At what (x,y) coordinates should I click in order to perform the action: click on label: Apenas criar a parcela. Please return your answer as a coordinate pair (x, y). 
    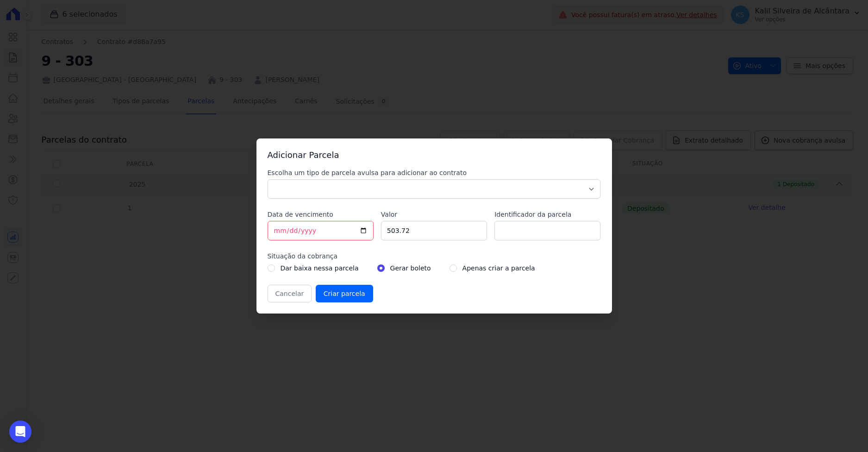
    Looking at the image, I should click on (499, 268).